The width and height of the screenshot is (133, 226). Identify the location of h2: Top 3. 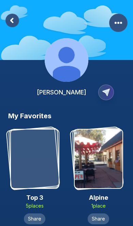
(35, 198).